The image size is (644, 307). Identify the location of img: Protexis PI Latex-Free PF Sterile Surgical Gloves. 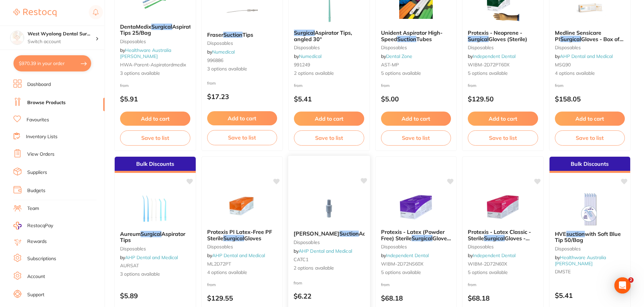
(242, 207).